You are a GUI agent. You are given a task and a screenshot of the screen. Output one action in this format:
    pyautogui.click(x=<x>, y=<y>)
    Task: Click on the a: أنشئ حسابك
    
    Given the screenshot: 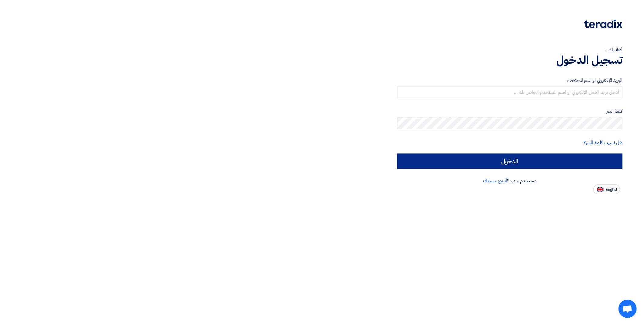 What is the action you would take?
    pyautogui.click(x=495, y=181)
    